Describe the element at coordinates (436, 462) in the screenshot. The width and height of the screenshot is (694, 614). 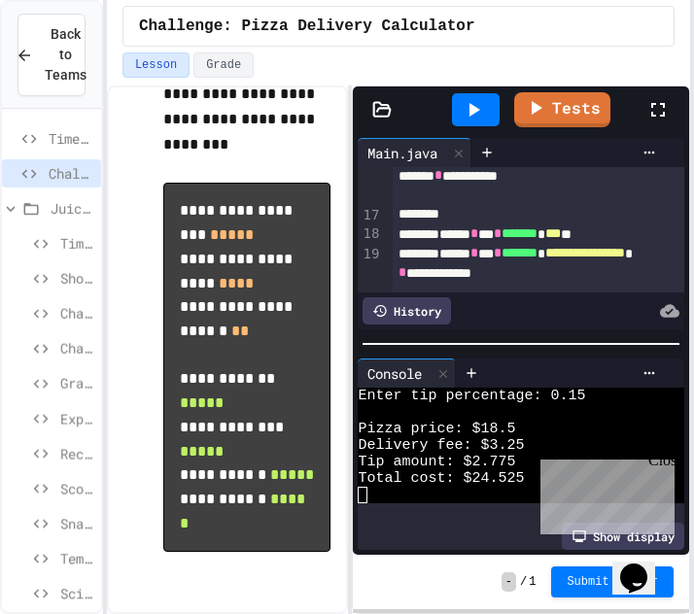
I see `span: Tip amount: $2.775` at that location.